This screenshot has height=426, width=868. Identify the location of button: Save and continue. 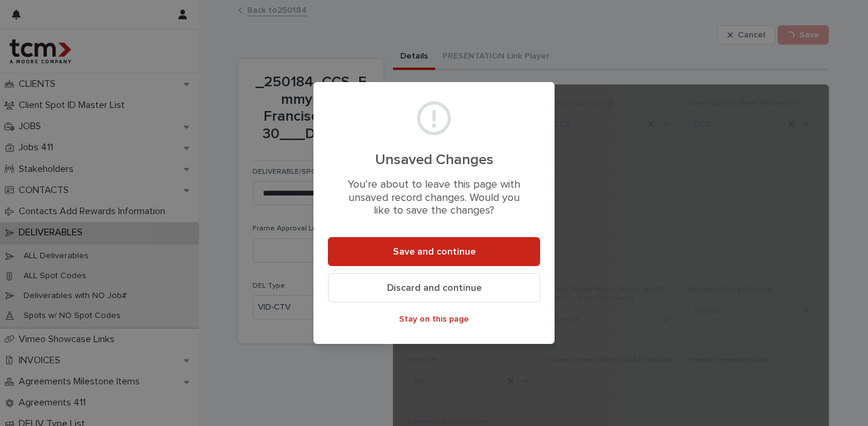
(434, 252).